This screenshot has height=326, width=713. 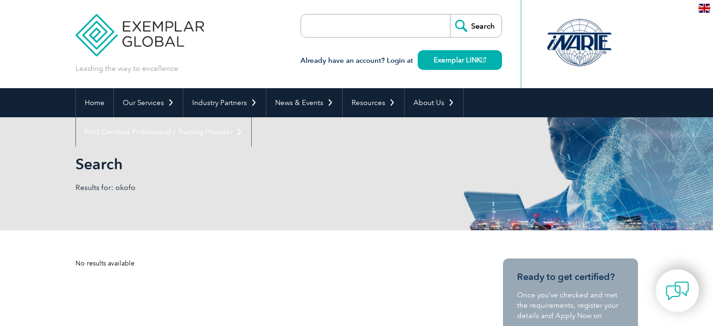 I want to click on h3: Ready to get certified?, so click(x=571, y=277).